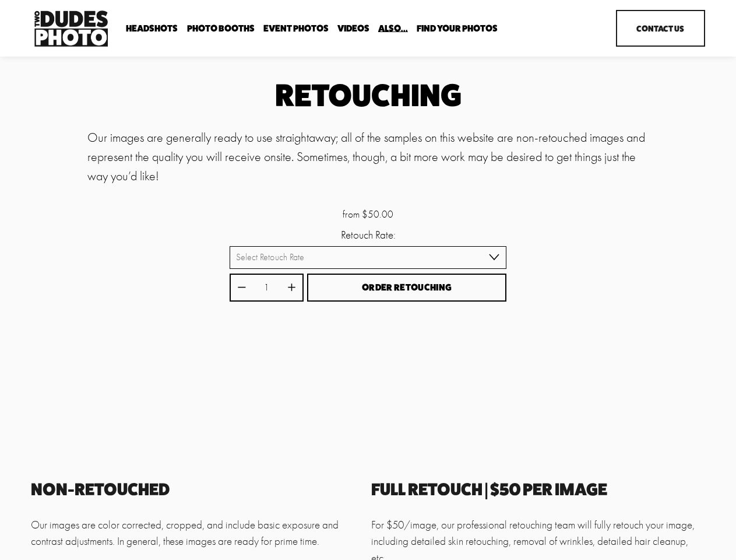 The image size is (736, 560). Describe the element at coordinates (368, 257) in the screenshot. I see `select: Select Retouch Rate` at that location.